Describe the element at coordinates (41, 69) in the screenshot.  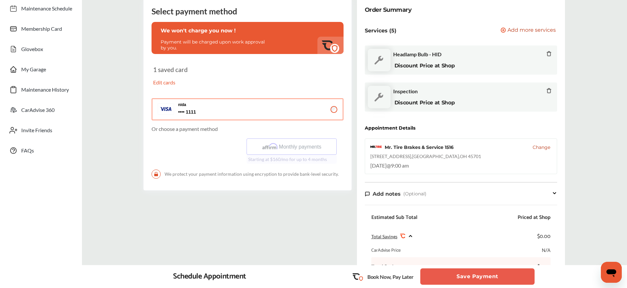
I see `a: My Garage` at that location.